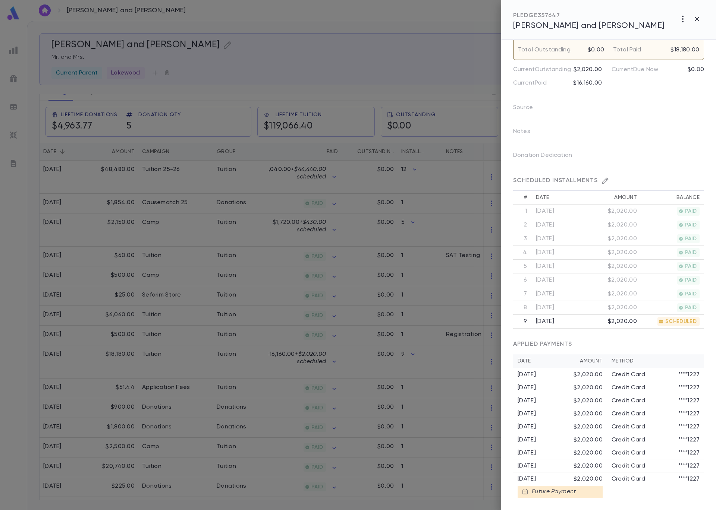  Describe the element at coordinates (587, 83) in the screenshot. I see `p: $16,160.00` at that location.